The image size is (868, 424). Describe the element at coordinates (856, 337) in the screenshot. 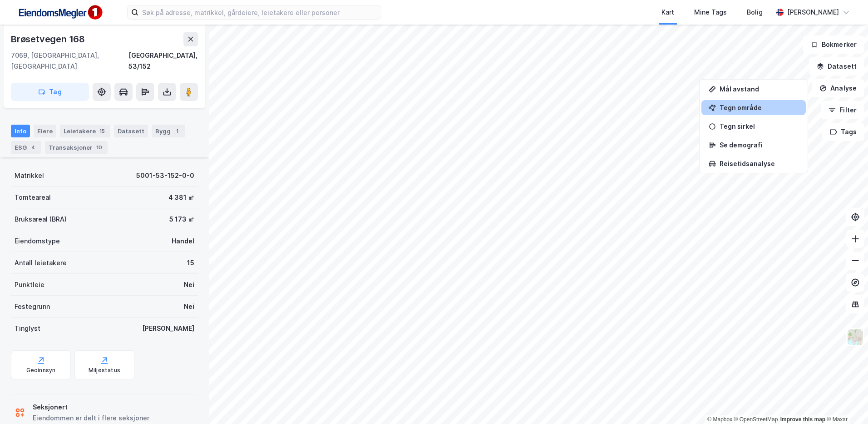

I see `img: Z` at that location.